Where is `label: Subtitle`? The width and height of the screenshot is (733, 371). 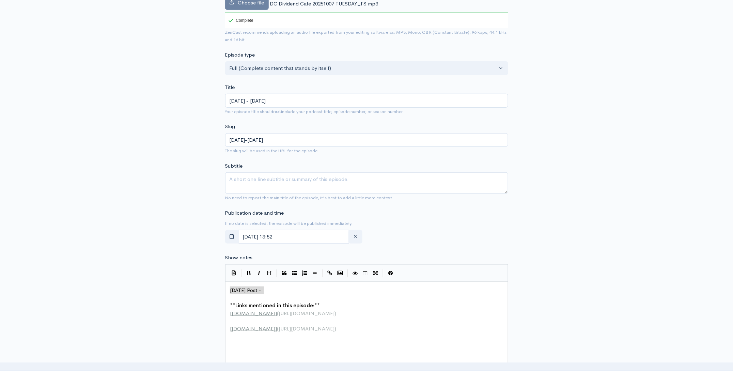
label: Subtitle is located at coordinates (234, 166).